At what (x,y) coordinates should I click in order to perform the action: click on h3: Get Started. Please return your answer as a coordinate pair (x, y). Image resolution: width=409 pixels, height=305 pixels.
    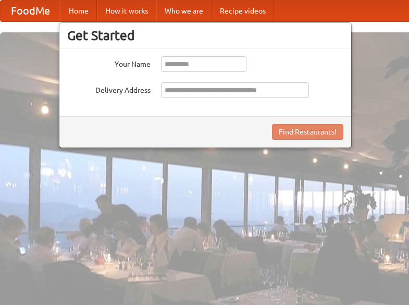
    Looking at the image, I should click on (205, 35).